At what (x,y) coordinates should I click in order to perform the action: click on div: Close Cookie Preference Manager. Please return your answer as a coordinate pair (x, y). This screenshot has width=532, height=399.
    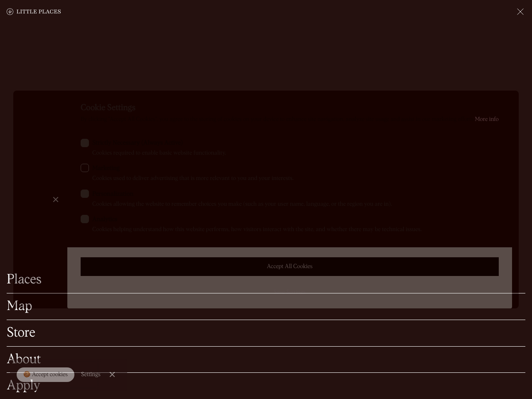
    Looking at the image, I should click on (55, 200).